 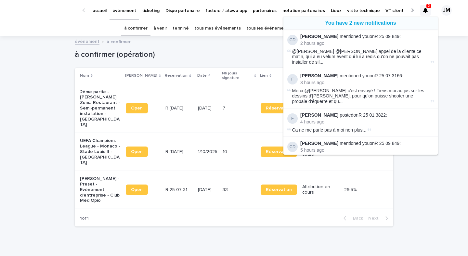 What do you see at coordinates (446, 10) in the screenshot?
I see `div: JM` at bounding box center [446, 10].